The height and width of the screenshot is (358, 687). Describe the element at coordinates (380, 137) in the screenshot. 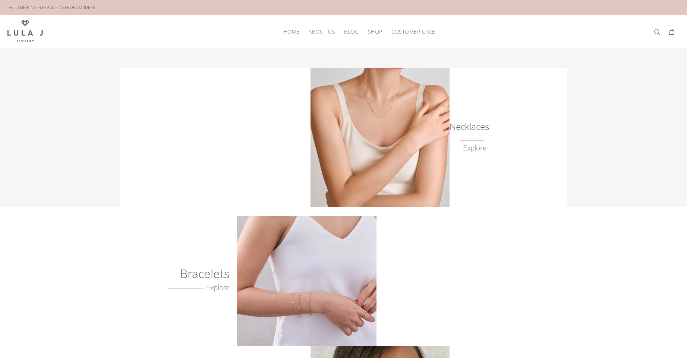

I see `img: Lula J Gold Necklaces Collection` at that location.